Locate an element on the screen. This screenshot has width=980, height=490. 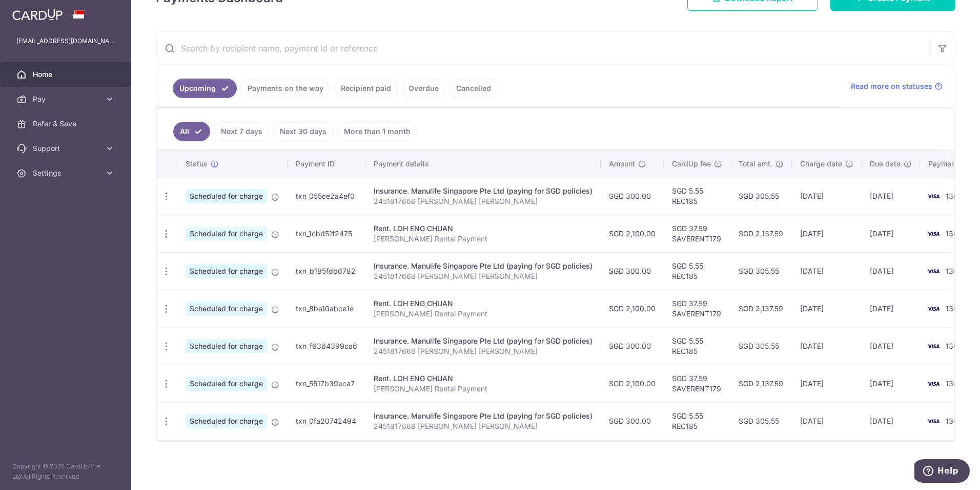
span: Read more on statuses is located at coordinates (891, 86).